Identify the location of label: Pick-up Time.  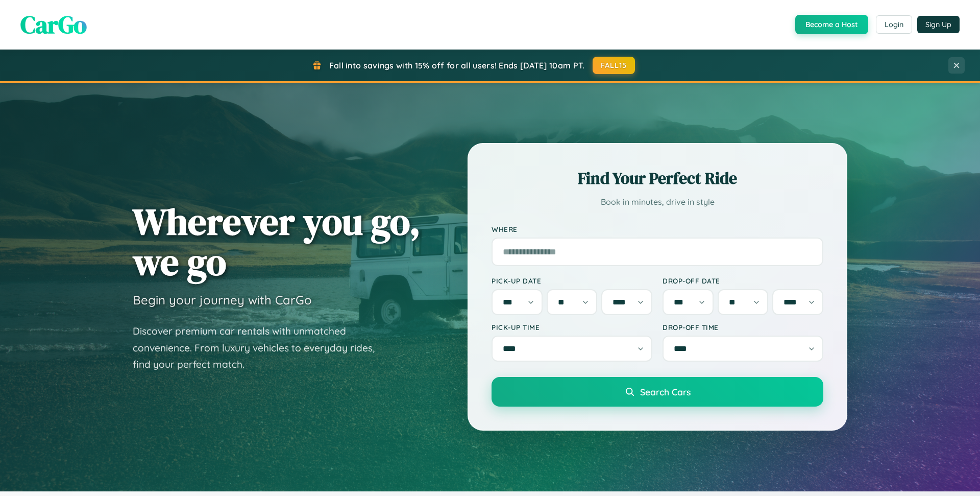
(571, 327).